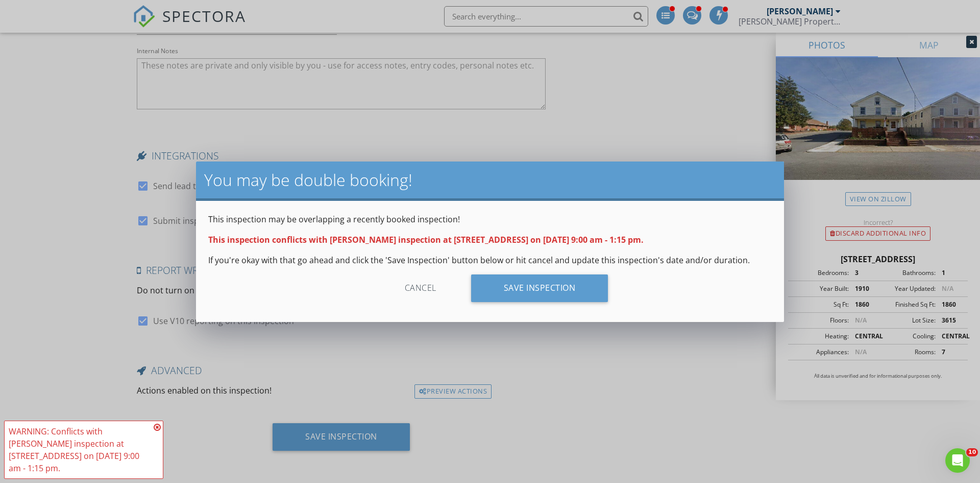 The image size is (980, 483). What do you see at coordinates (540, 288) in the screenshot?
I see `div: Save Inspection` at bounding box center [540, 288].